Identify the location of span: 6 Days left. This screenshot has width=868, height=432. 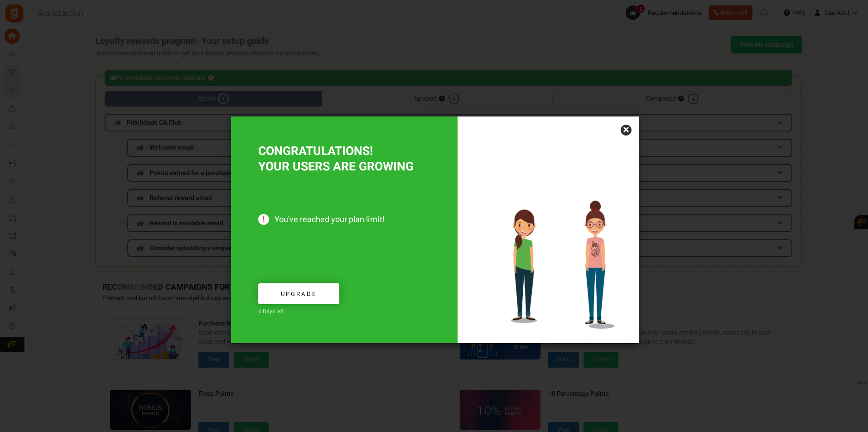
(271, 311).